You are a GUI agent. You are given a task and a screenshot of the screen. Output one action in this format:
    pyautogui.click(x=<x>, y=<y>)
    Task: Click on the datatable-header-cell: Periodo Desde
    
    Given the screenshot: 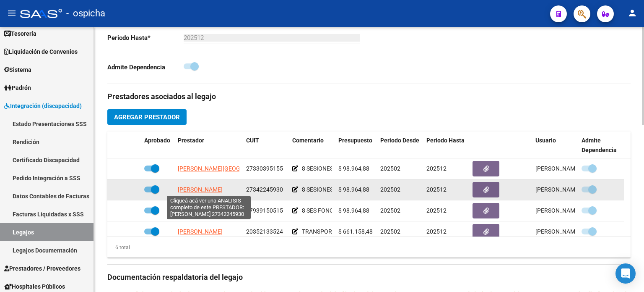 What is the action you would take?
    pyautogui.click(x=400, y=145)
    